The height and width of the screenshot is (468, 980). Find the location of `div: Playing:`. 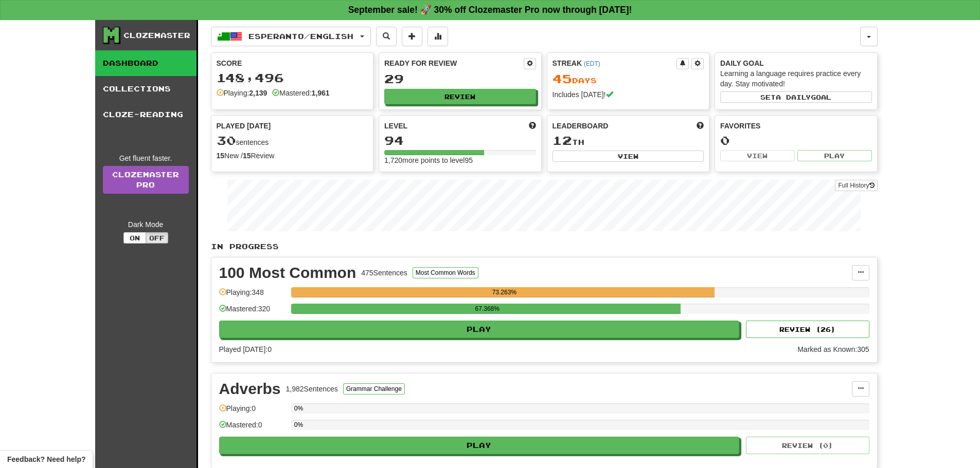

div: Playing: is located at coordinates (242, 93).